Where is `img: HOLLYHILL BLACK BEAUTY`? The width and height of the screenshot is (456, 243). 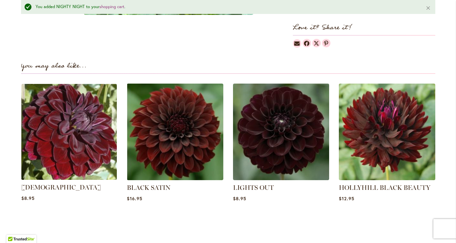
img: HOLLYHILL BLACK BEAUTY is located at coordinates (387, 132).